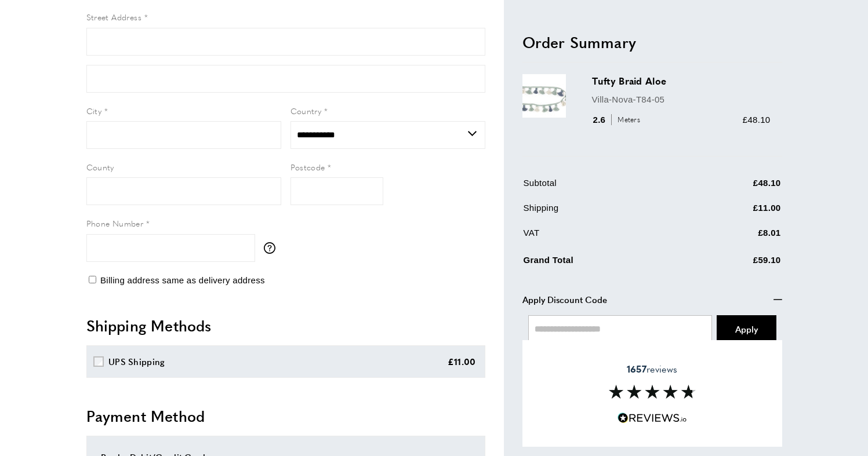  I want to click on p: Villa-Nova-T84-05, so click(682, 99).